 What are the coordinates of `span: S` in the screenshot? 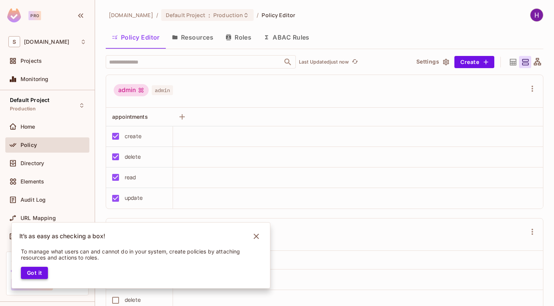 It's located at (14, 41).